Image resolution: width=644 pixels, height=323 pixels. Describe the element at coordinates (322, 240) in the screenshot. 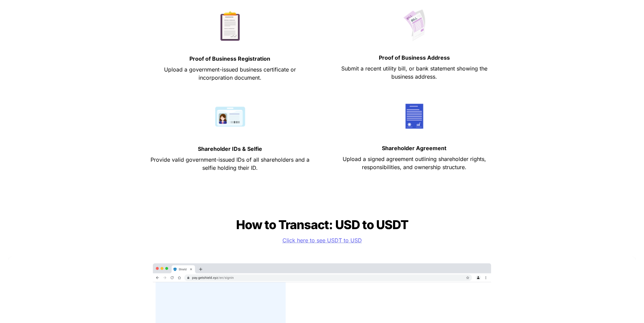

I see `a: Click here to see USDT to USD` at that location.